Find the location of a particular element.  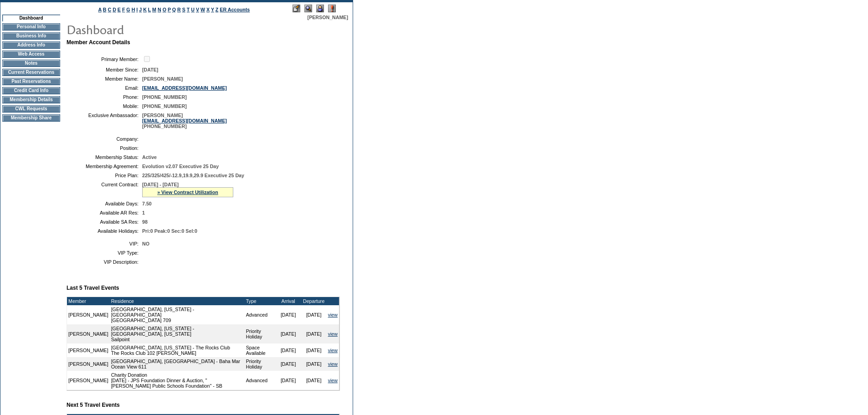

a: C is located at coordinates (110, 10).